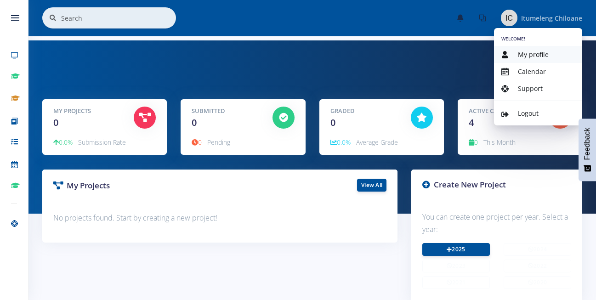 The image size is (596, 300). What do you see at coordinates (509, 18) in the screenshot?
I see `img: Image placeholder` at bounding box center [509, 18].